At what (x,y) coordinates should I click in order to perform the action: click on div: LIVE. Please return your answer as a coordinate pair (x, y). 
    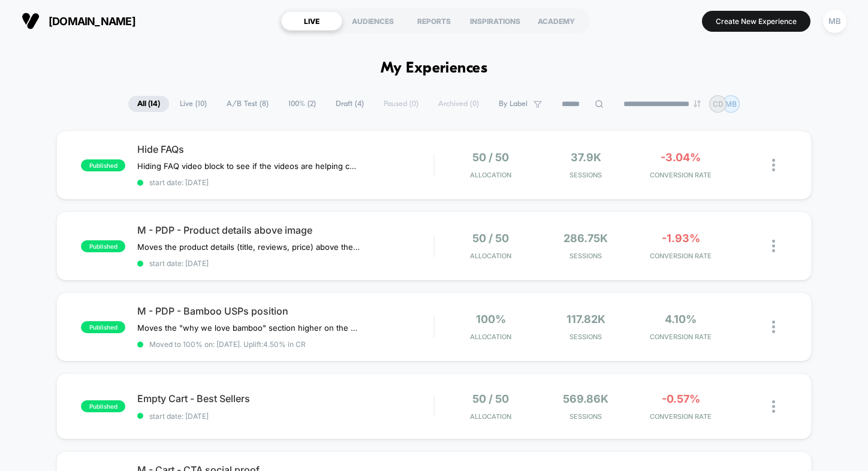
    Looking at the image, I should click on (312, 21).